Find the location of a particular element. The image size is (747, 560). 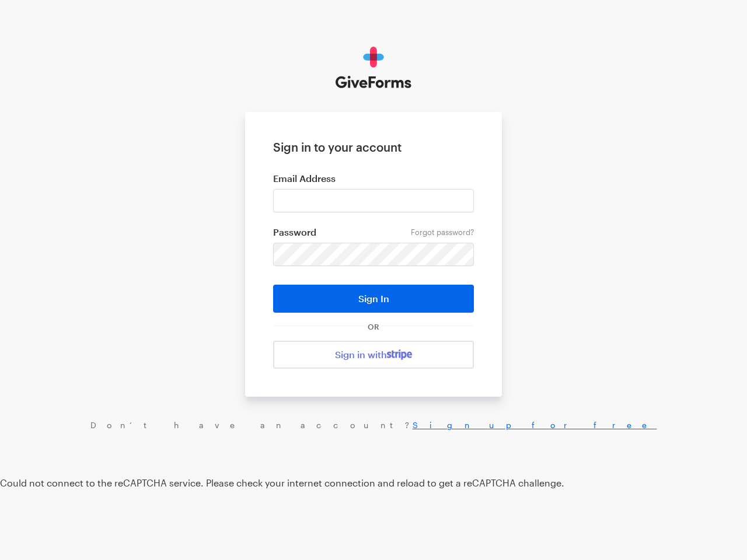

label: Password is located at coordinates (374, 232).